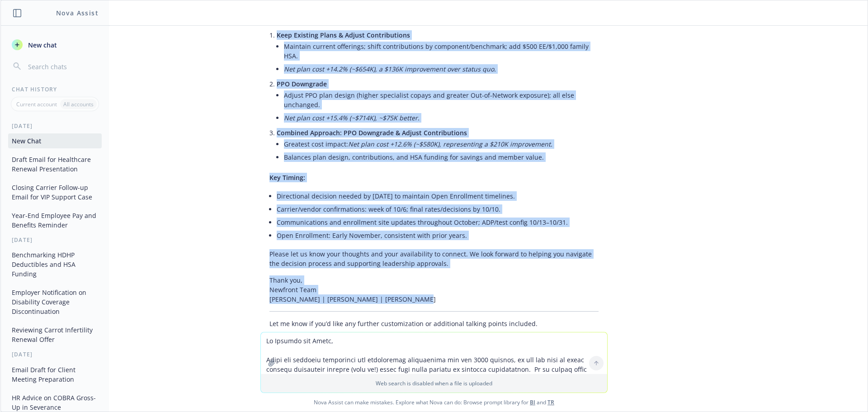  What do you see at coordinates (77, 13) in the screenshot?
I see `h1: Nova Assist` at bounding box center [77, 13].